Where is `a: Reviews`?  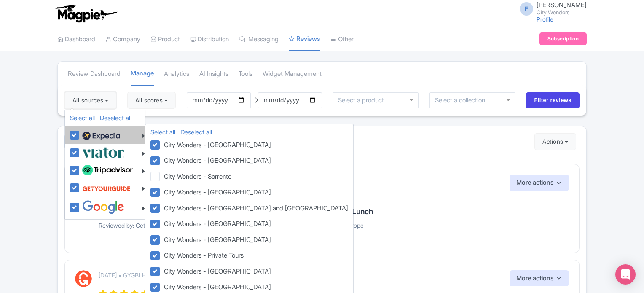
a: Reviews is located at coordinates (305, 39).